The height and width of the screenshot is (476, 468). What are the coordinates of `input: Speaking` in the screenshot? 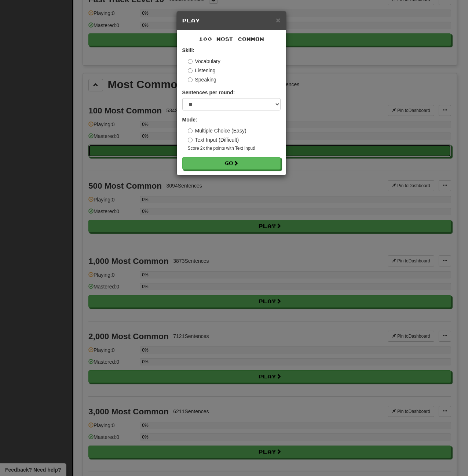 It's located at (190, 80).